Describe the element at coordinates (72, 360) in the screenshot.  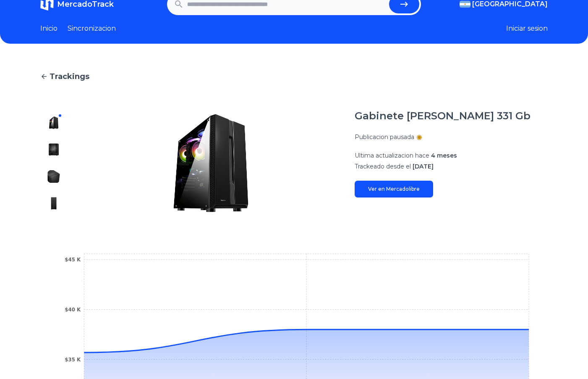
I see `tspan: $35 K` at that location.